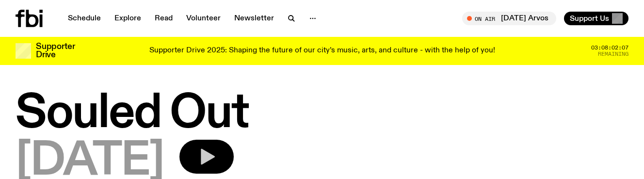  I want to click on span: Support Us, so click(589, 18).